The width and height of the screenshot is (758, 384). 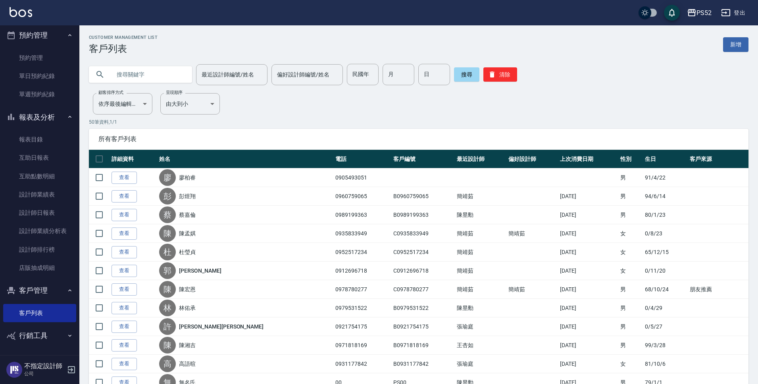 What do you see at coordinates (532, 159) in the screenshot?
I see `th: 偏好設計師` at bounding box center [532, 159].